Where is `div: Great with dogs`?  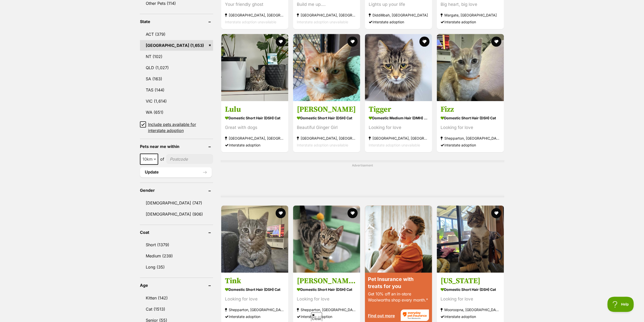
div: Great with dogs is located at coordinates (254, 127).